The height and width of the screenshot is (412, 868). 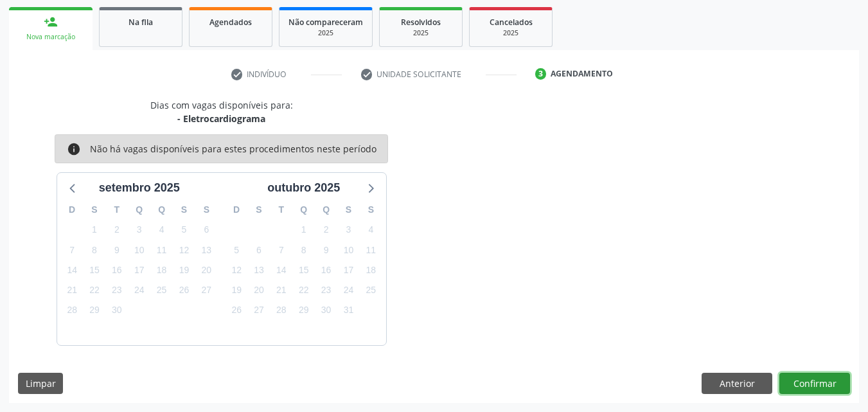 What do you see at coordinates (236, 250) in the screenshot?
I see `span: domingo, 5 de outubro de 2025` at bounding box center [236, 250].